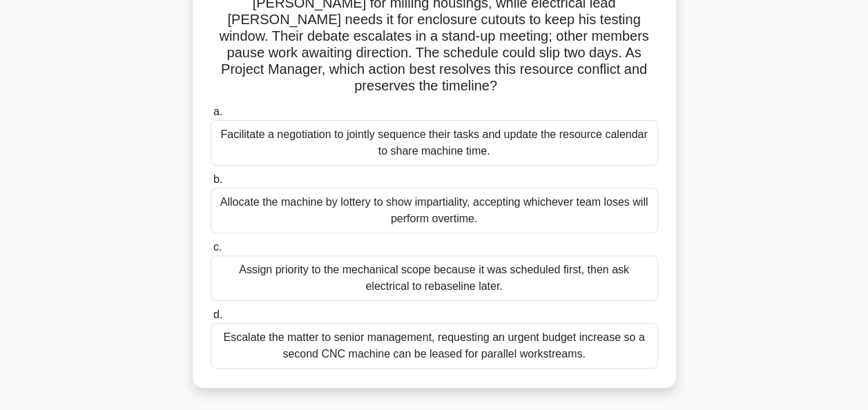  Describe the element at coordinates (434, 210) in the screenshot. I see `div: Allocate the machine by lottery to show impartiality, accepting whichever team loses will perform...` at that location.